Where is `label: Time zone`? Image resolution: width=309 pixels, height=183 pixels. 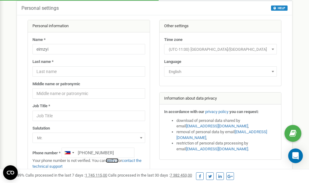
label: Time zone is located at coordinates (173, 40).